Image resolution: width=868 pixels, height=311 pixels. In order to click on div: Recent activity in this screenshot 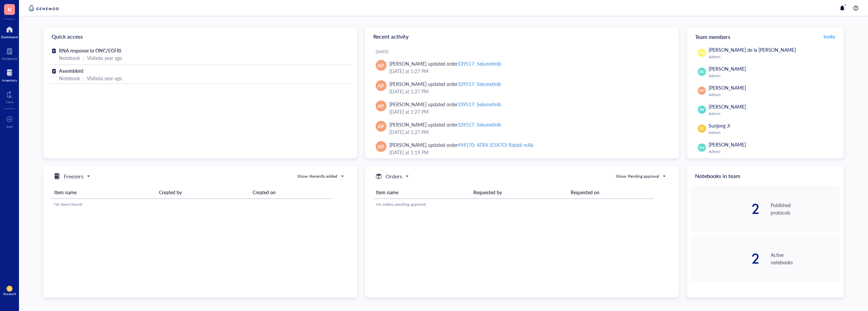, I will do `click(522, 37)`.